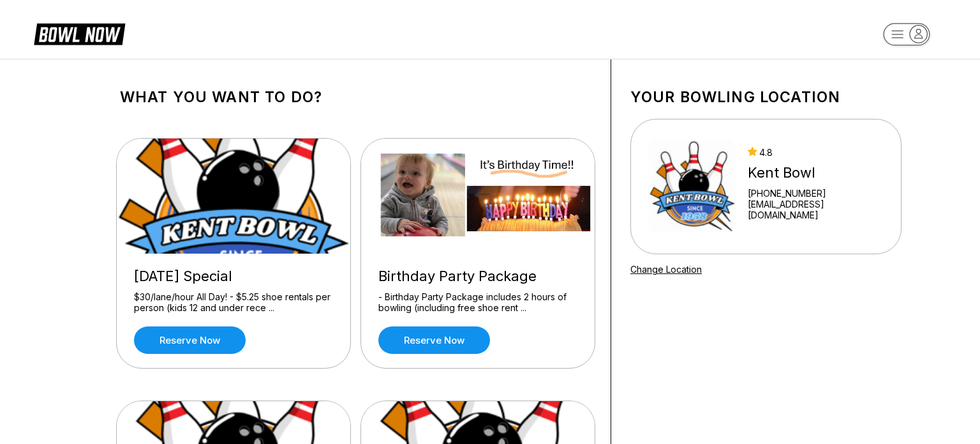  Describe the element at coordinates (478, 302) in the screenshot. I see `div: - Birthday Party Package includes 2 hours of bowling (including free shoe rent ...` at that location.